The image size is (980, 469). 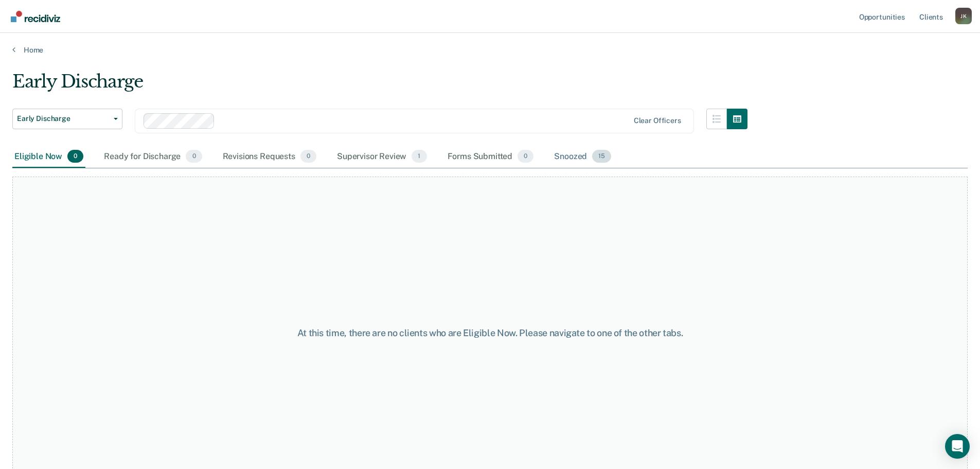 I want to click on span: Early Discharge, so click(x=63, y=118).